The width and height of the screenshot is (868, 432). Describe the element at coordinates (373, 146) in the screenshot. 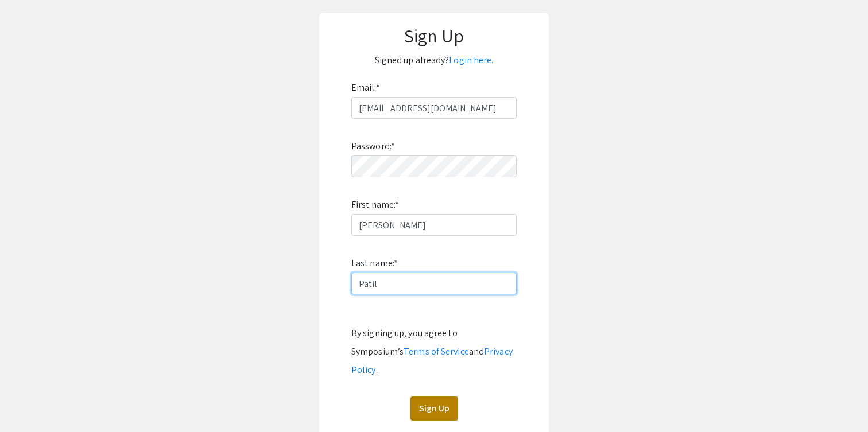

I see `label: Password:` at that location.